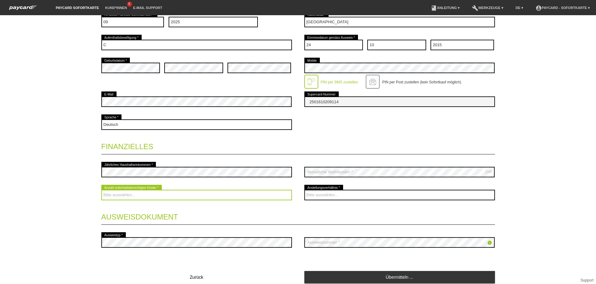 The width and height of the screenshot is (596, 284). Describe the element at coordinates (434, 8) in the screenshot. I see `i: book` at that location.